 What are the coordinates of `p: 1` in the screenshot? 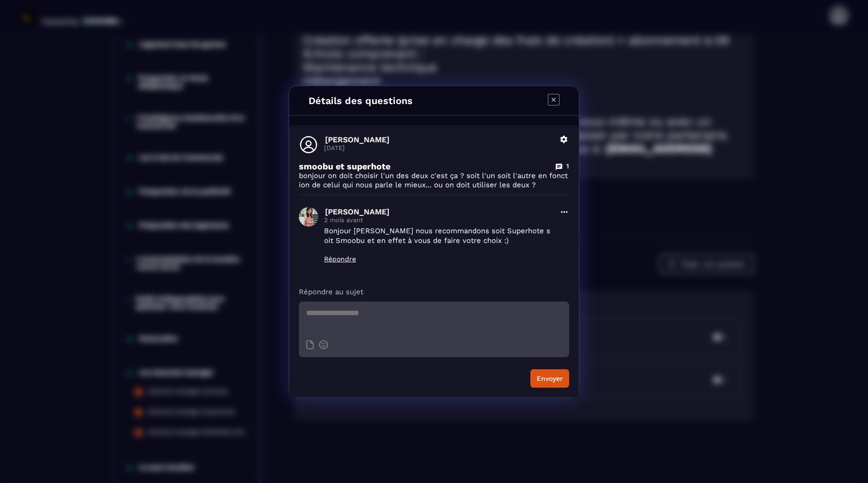 It's located at (568, 166).